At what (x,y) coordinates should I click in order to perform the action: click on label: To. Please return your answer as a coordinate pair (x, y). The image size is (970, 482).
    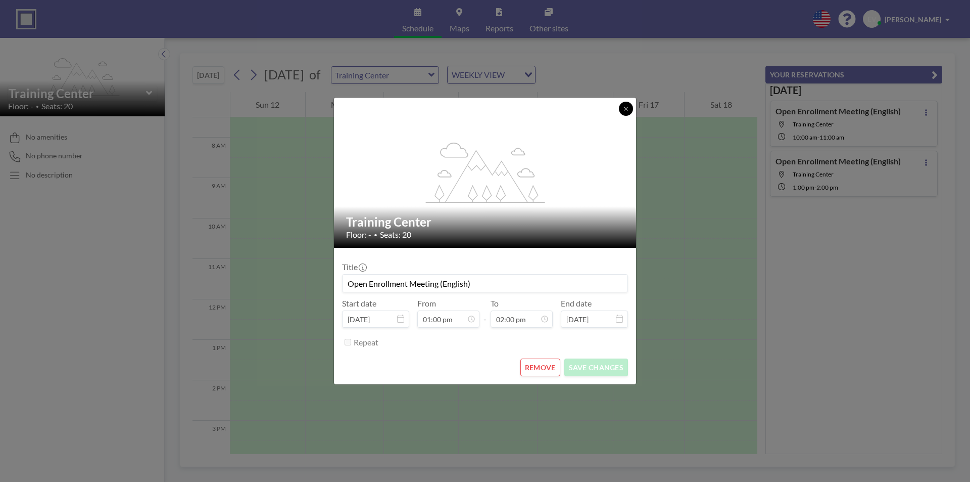
    Looking at the image, I should click on (495, 303).